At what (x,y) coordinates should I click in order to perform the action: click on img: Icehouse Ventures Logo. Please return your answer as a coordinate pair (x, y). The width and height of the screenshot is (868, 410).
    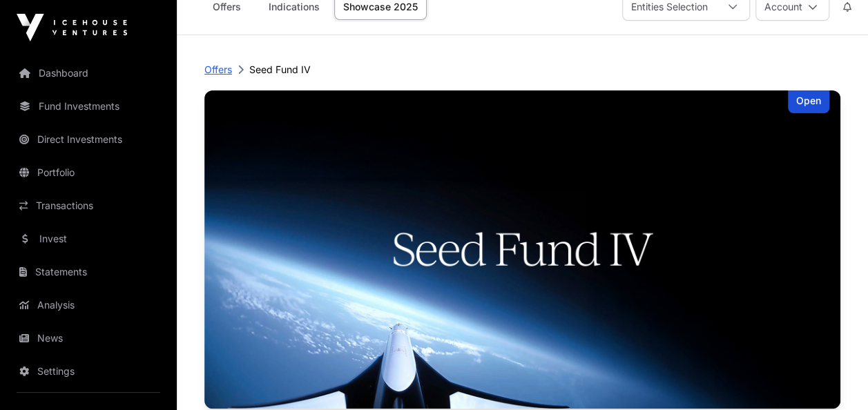
    Looking at the image, I should click on (72, 27).